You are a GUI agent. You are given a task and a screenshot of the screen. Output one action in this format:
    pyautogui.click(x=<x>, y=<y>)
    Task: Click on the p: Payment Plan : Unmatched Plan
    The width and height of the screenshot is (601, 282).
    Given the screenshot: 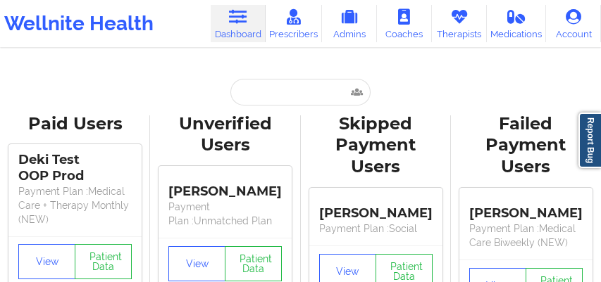 What is the action you would take?
    pyautogui.click(x=225, y=214)
    